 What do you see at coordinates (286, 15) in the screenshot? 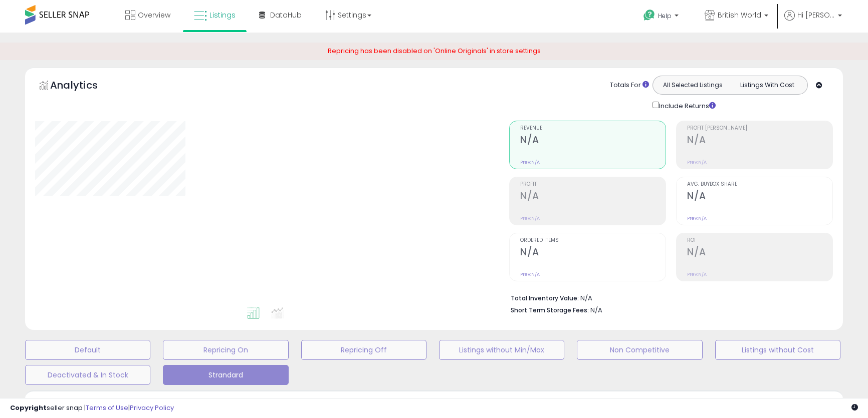
I see `span: DataHub` at bounding box center [286, 15].